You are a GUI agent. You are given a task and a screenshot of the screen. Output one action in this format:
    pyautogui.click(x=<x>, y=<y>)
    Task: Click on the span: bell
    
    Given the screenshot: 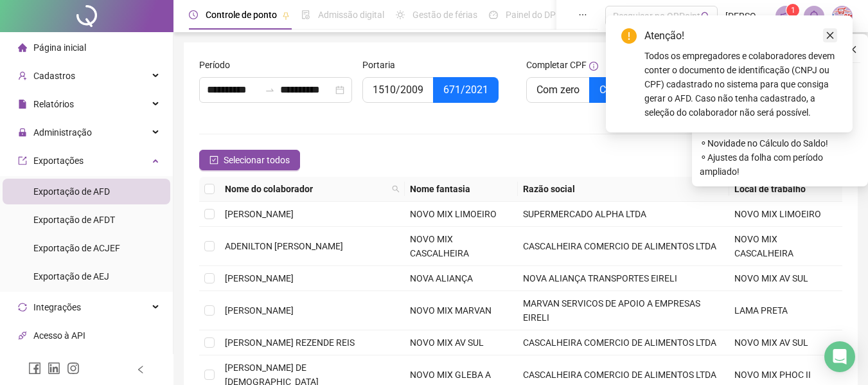 What is the action you would take?
    pyautogui.click(x=814, y=16)
    